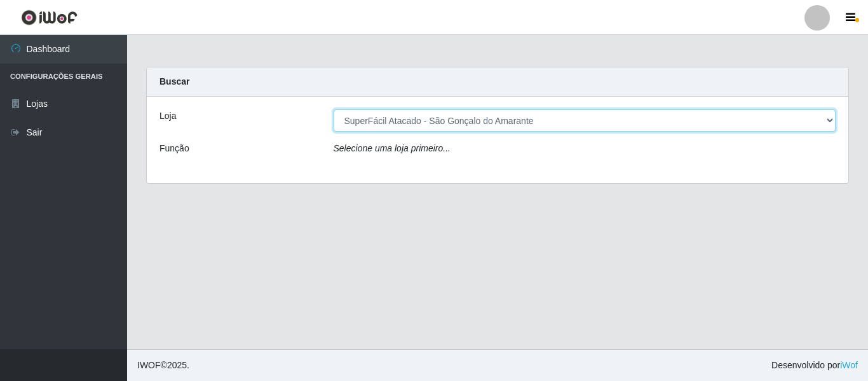  I want to click on span: Desenvolvido por, so click(815, 365).